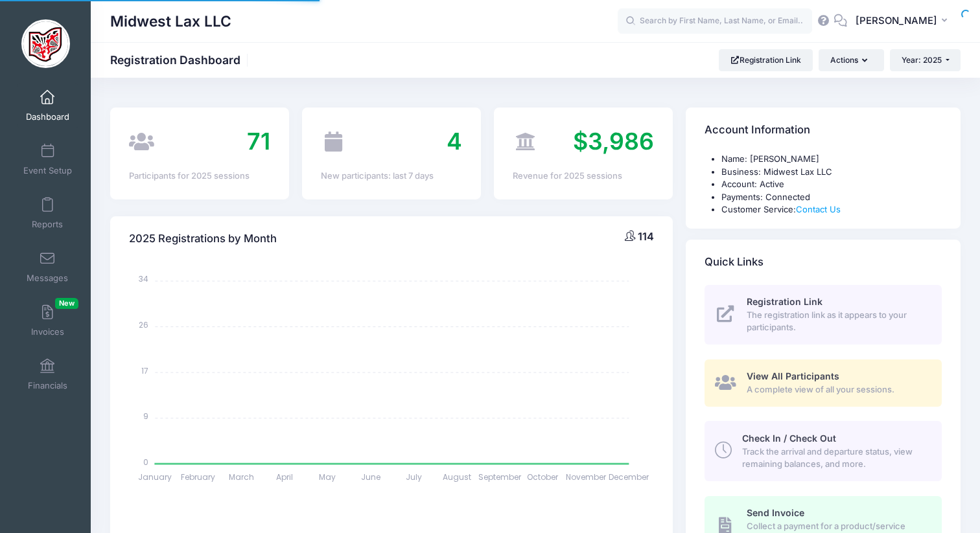 This screenshot has width=980, height=533. I want to click on h4: Account Information, so click(757, 130).